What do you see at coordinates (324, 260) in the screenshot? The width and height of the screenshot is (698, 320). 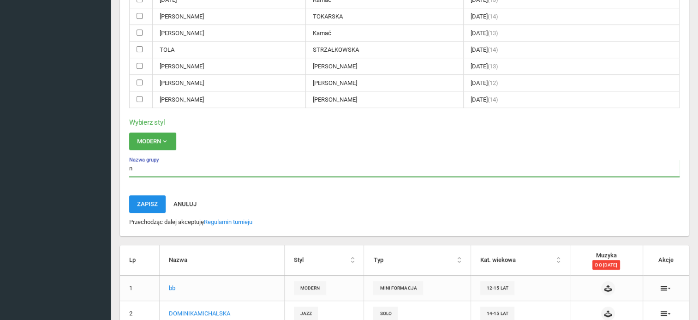 I see `th: Styl` at bounding box center [324, 260].